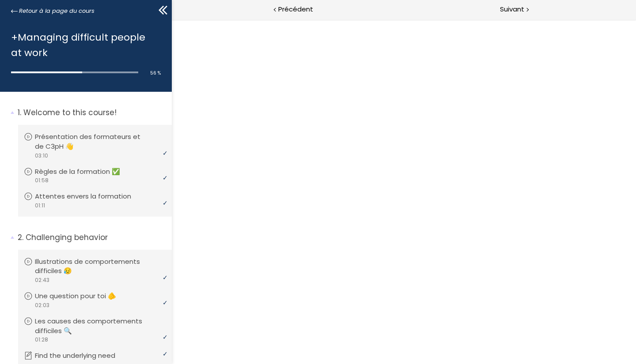 This screenshot has width=636, height=364. I want to click on p: Règles de la formation ✅, so click(84, 172).